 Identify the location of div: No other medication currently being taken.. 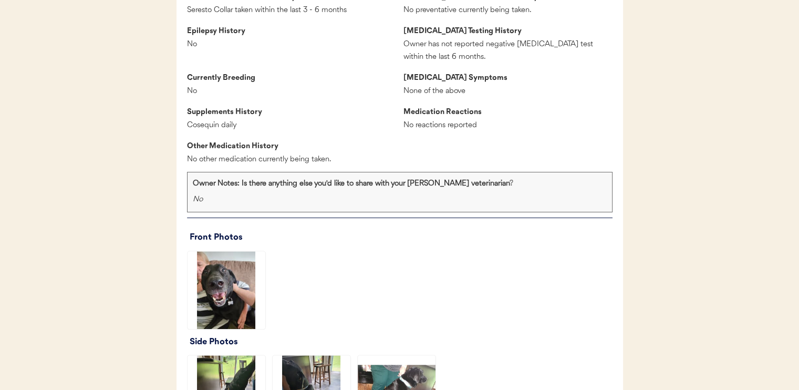
(259, 160).